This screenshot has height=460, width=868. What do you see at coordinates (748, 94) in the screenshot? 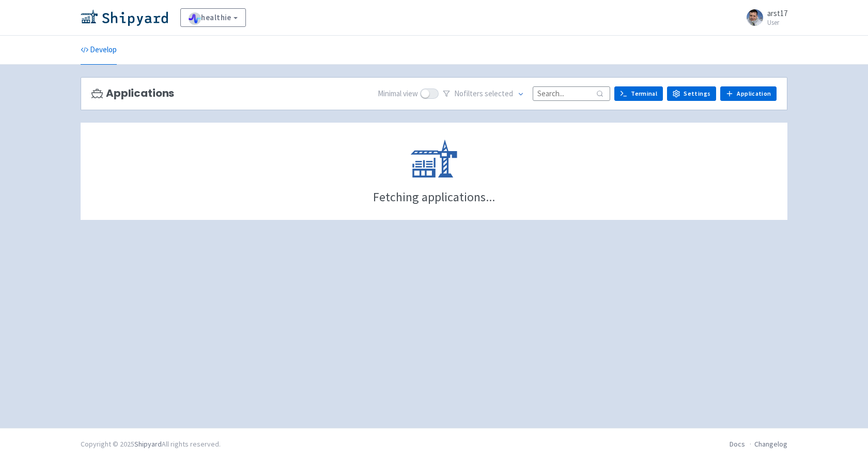
I see `a: Application` at bounding box center [748, 94].